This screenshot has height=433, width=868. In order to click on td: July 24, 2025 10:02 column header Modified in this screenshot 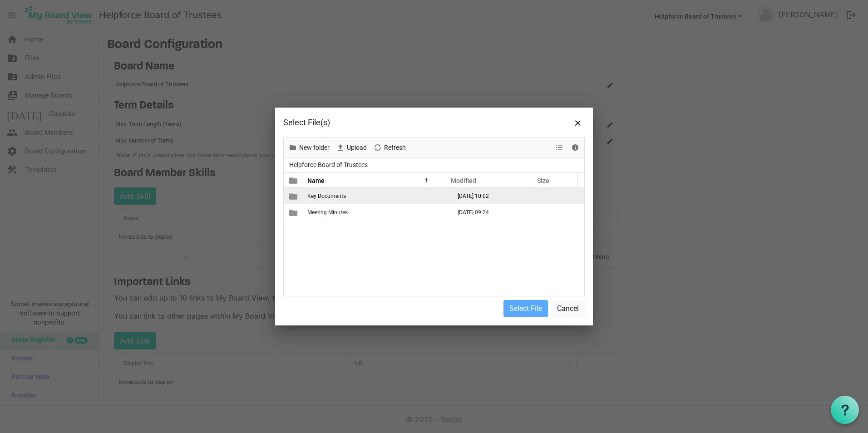, I will do `click(491, 196)`.